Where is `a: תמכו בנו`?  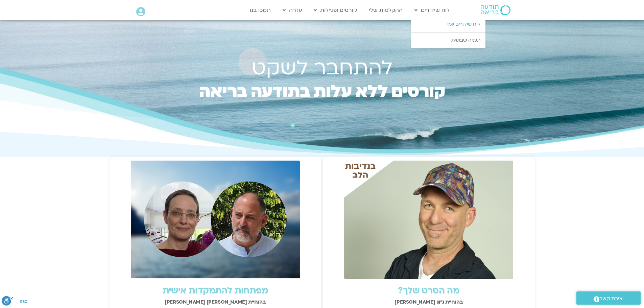 a: תמכו בנו is located at coordinates (260, 10).